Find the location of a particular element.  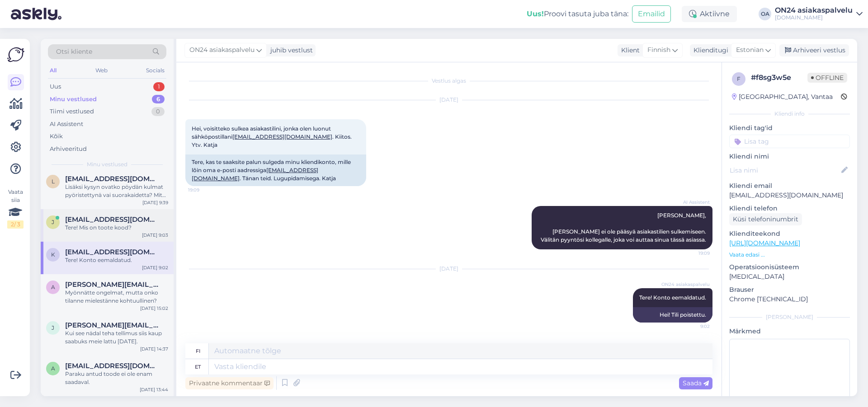

div: Tere! Mis on toote kood? is located at coordinates (116, 228).